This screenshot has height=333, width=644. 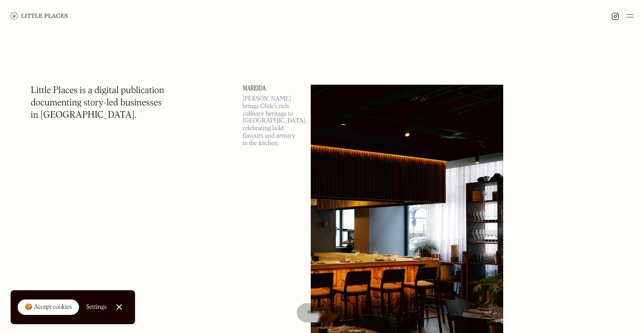 What do you see at coordinates (48, 307) in the screenshot?
I see `div: 🍪 Accept cookies` at bounding box center [48, 307].